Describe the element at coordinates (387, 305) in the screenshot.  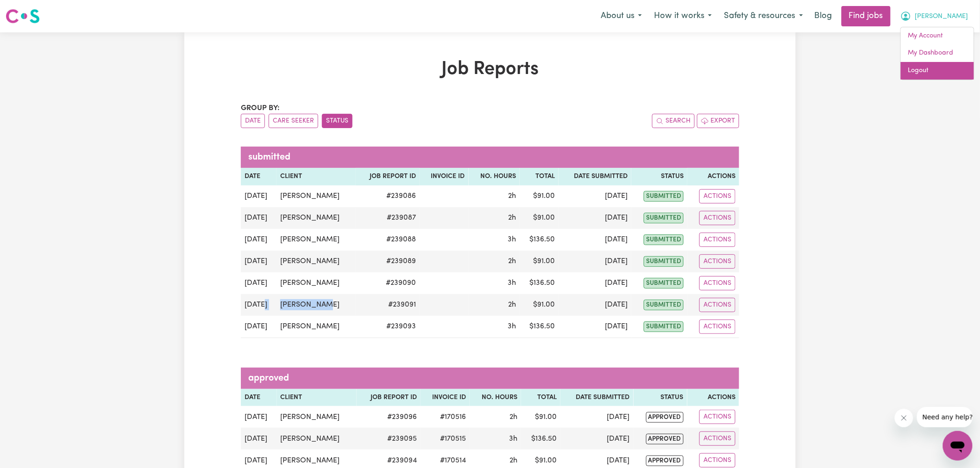
I see `td: # 239091` at that location.